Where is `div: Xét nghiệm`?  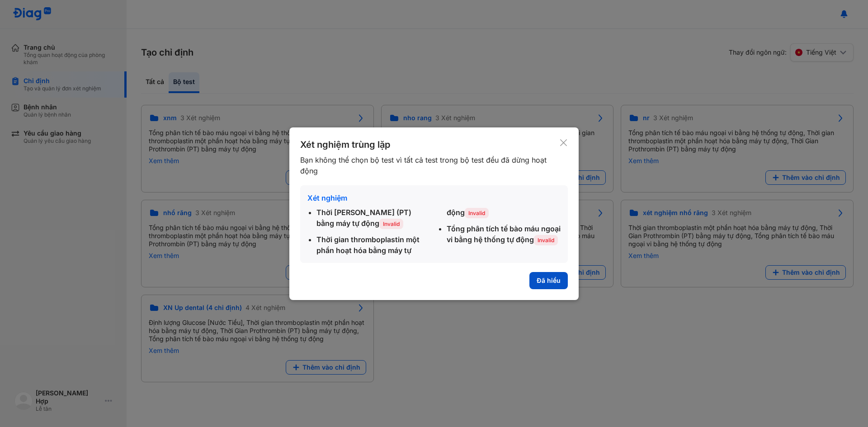
div: Xét nghiệm is located at coordinates (434, 198).